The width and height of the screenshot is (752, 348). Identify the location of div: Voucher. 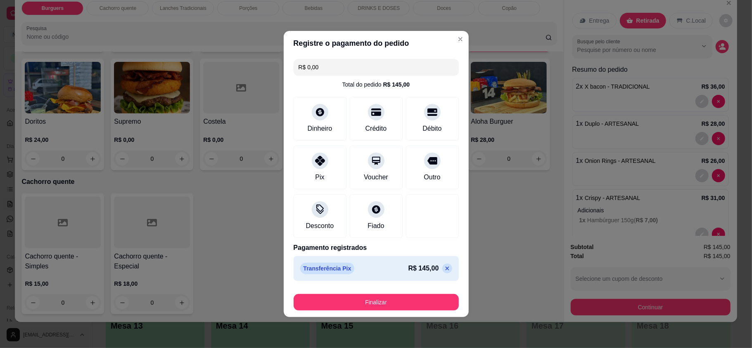
(376, 177).